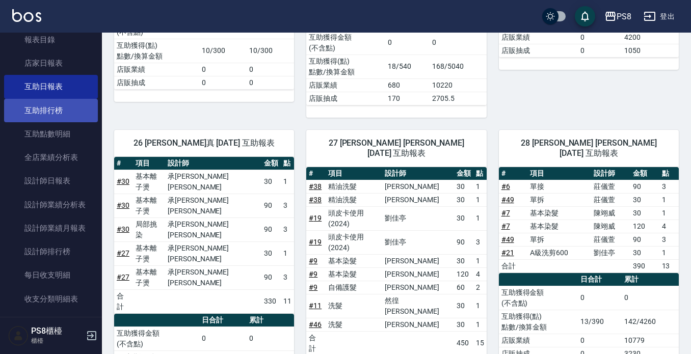 The height and width of the screenshot is (354, 691). I want to click on a: #49, so click(507, 239).